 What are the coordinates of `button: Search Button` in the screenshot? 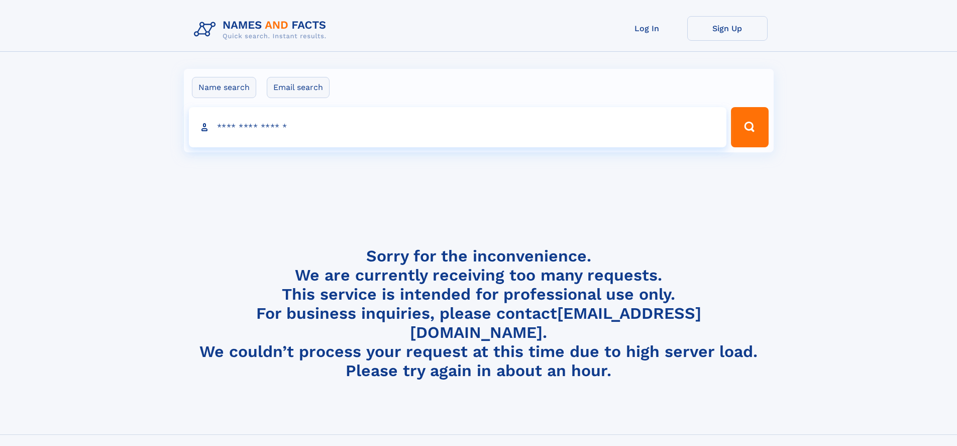 It's located at (750, 127).